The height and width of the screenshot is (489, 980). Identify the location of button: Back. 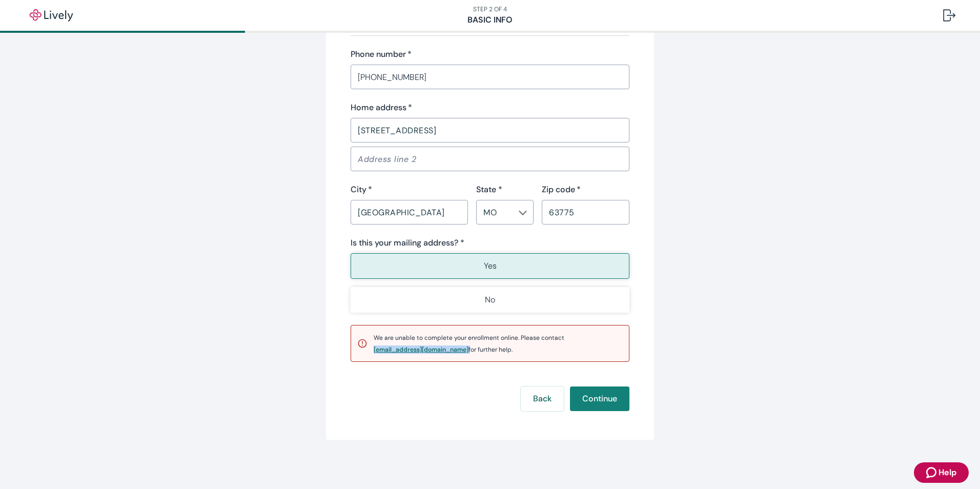
(542, 399).